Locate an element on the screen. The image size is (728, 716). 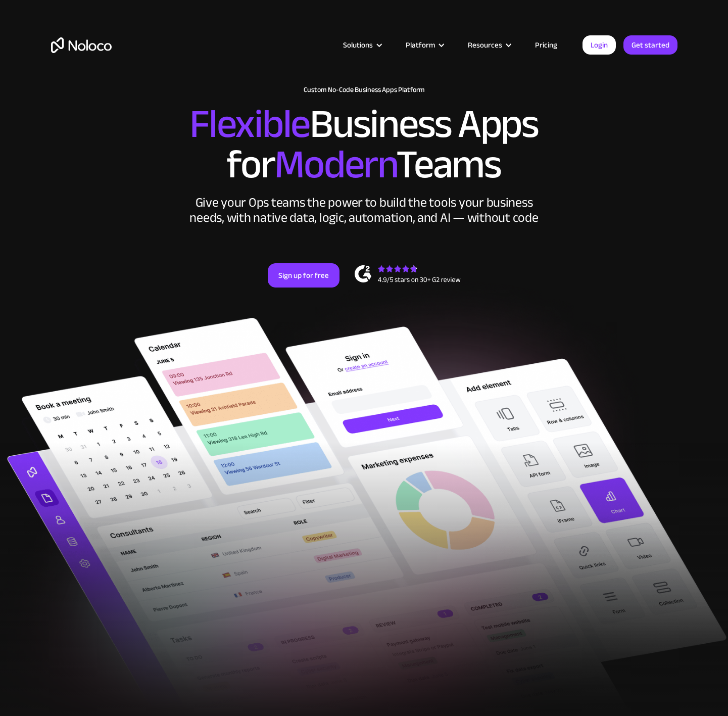
span: Modern is located at coordinates (335, 164).